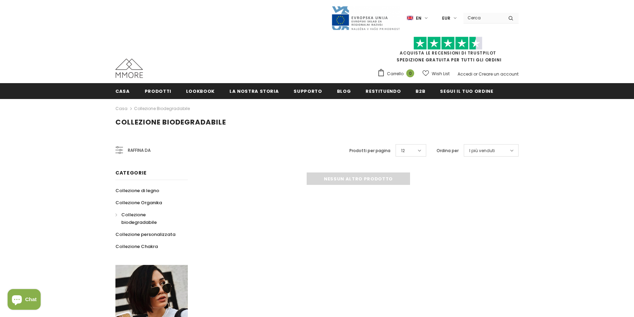  What do you see at coordinates (139, 150) in the screenshot?
I see `span: Raffina da` at bounding box center [139, 150].